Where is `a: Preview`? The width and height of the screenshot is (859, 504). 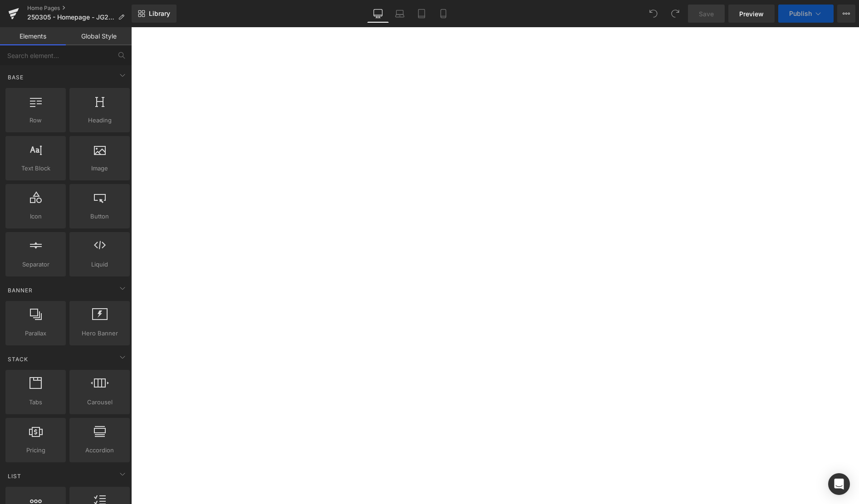
a: Preview is located at coordinates (752, 14).